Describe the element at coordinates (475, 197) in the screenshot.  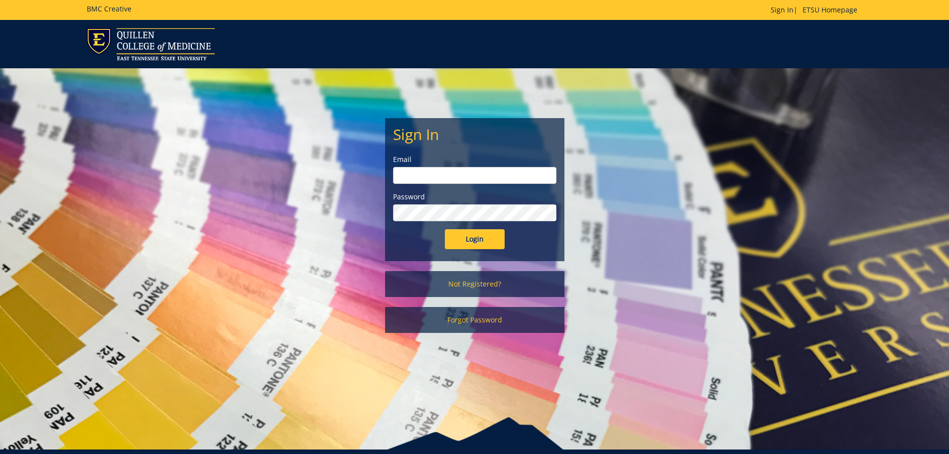
I see `label: Password` at that location.